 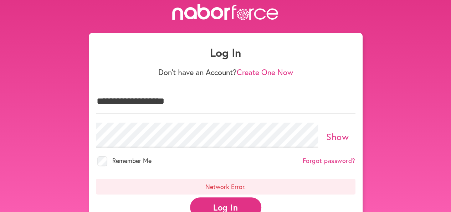 What do you see at coordinates (226, 52) in the screenshot?
I see `h1: Log In` at bounding box center [226, 52].